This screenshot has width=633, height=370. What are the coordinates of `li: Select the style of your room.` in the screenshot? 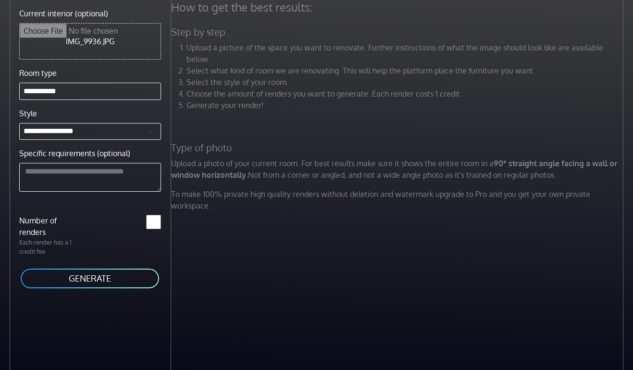 It's located at (406, 82).